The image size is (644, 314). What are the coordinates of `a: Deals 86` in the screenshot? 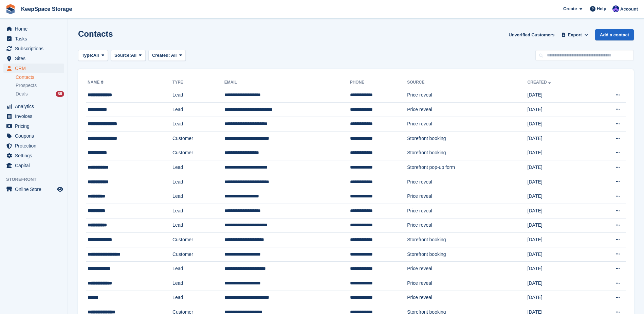 It's located at (40, 93).